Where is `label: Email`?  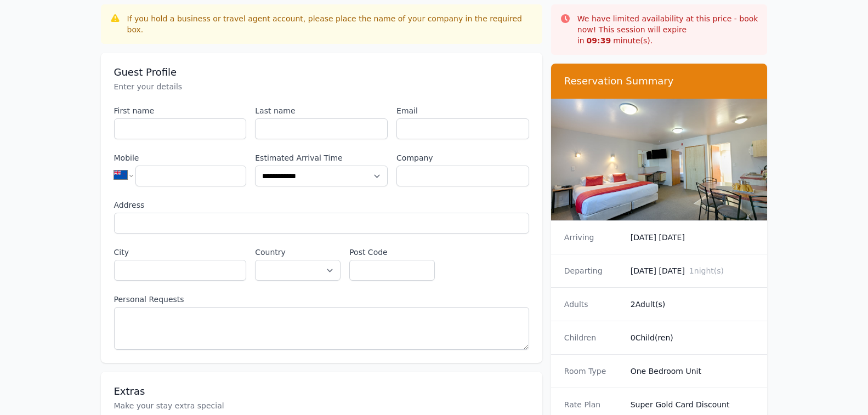
label: Email is located at coordinates (462, 111).